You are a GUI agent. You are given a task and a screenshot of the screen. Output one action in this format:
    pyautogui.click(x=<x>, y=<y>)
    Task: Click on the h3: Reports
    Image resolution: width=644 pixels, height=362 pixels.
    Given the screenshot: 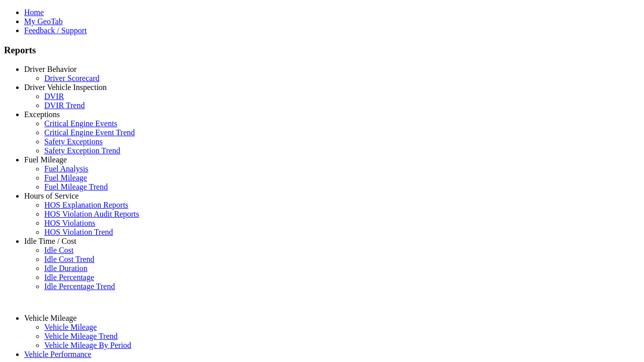 What is the action you would take?
    pyautogui.click(x=322, y=50)
    